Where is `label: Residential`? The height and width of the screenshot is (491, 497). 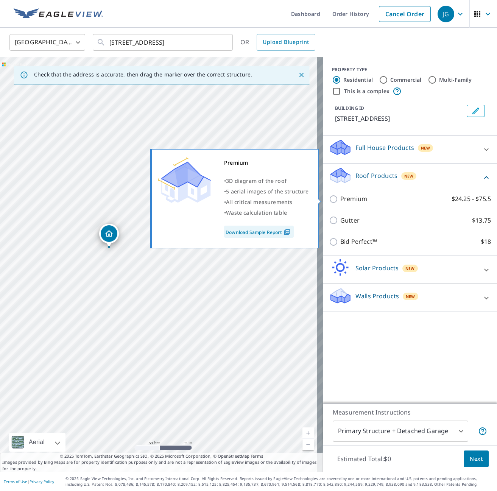
label: Residential is located at coordinates (358, 80).